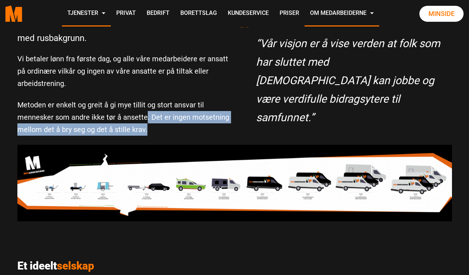 Image resolution: width=469 pixels, height=275 pixels. Describe the element at coordinates (86, 13) in the screenshot. I see `a: Tjenester` at that location.